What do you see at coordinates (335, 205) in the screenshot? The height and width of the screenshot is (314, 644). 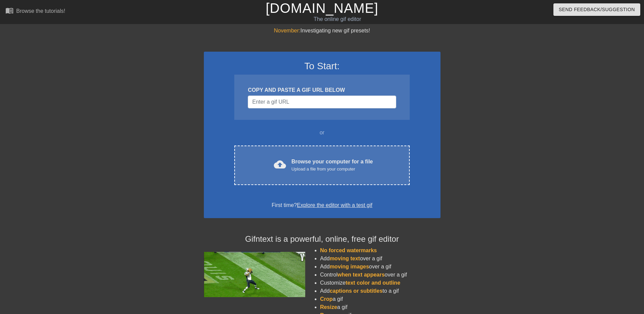 I see `a: Explore the editor with a test gif` at bounding box center [335, 205].